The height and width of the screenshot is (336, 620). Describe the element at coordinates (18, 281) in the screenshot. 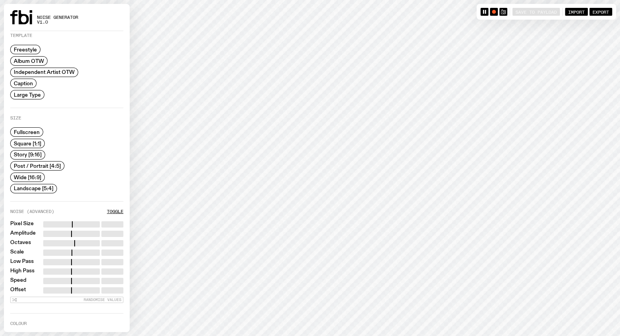

I see `label: Speed` at that location.